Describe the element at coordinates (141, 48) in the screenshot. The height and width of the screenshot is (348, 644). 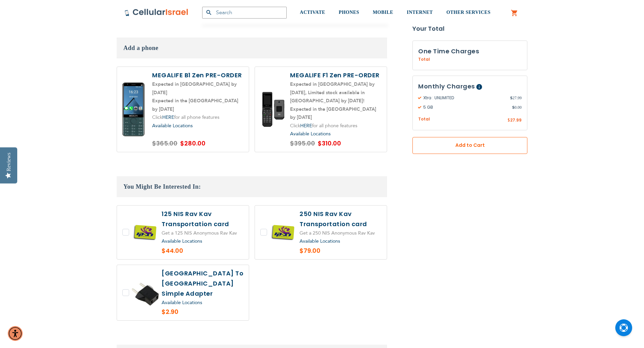
I see `span: Add a phone` at that location.